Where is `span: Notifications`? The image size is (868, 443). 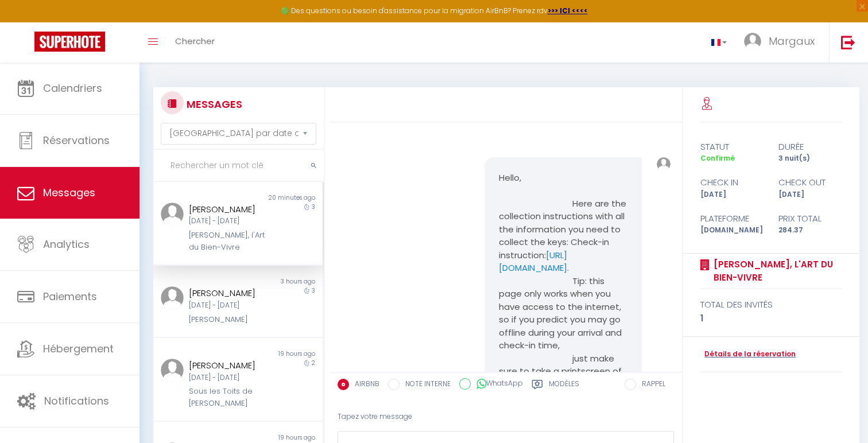 span: Notifications is located at coordinates (77, 400).